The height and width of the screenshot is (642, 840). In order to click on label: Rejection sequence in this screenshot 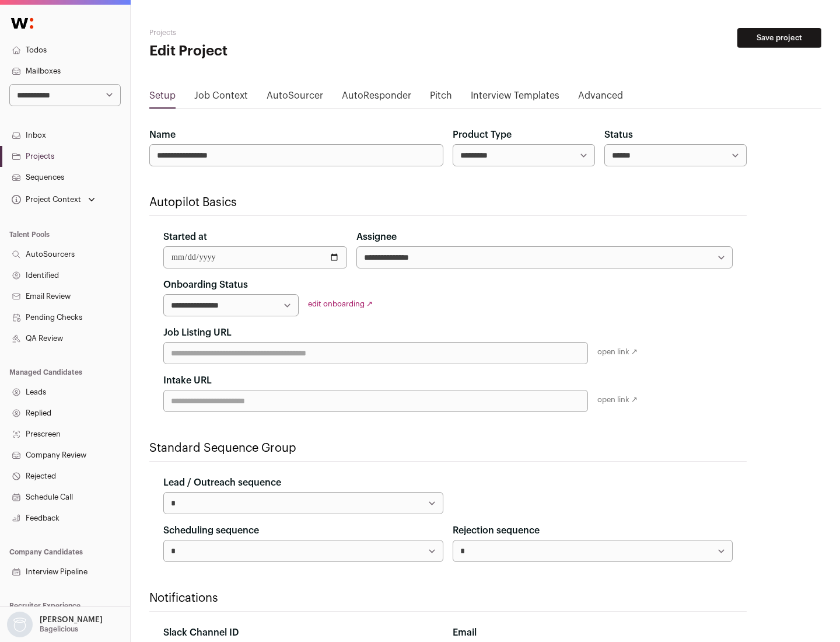, I will do `click(496, 531)`.